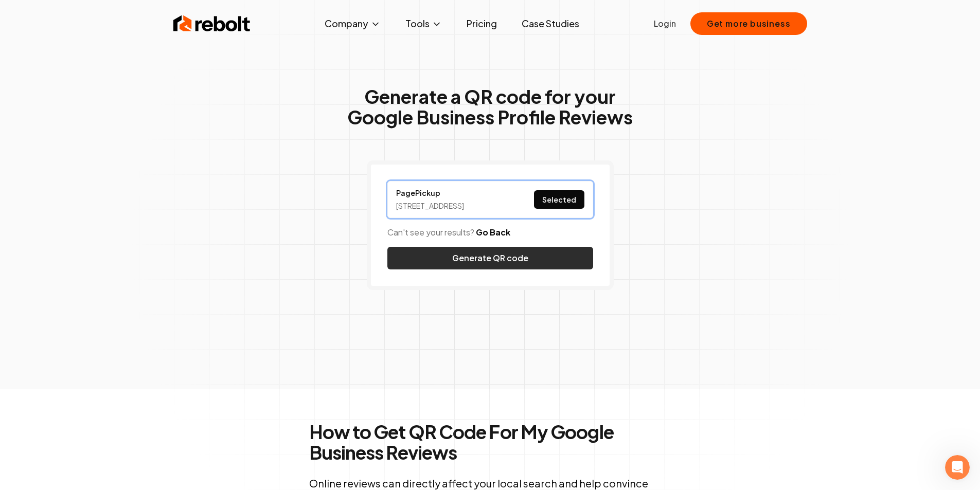 The height and width of the screenshot is (490, 980). What do you see at coordinates (665, 24) in the screenshot?
I see `a: Login` at bounding box center [665, 24].